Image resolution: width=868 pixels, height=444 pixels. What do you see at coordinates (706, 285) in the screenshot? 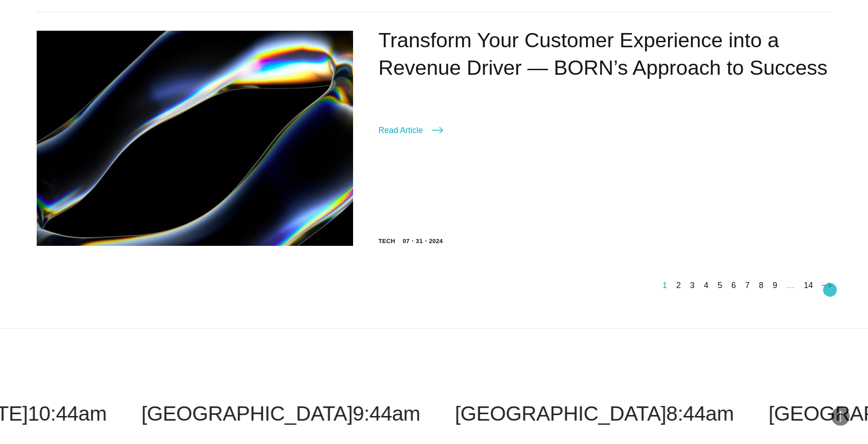
I see `a: 4` at bounding box center [706, 285].